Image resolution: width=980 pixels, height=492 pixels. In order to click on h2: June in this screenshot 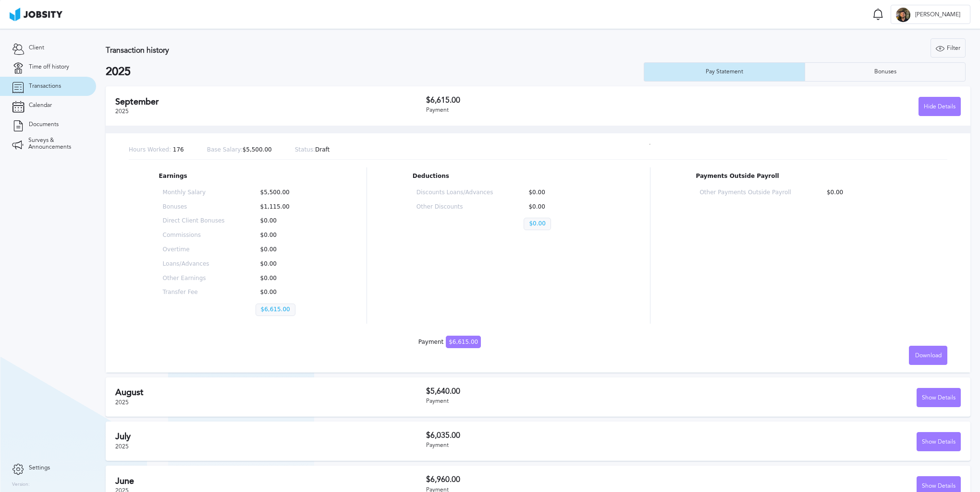, I will do `click(270, 481)`.